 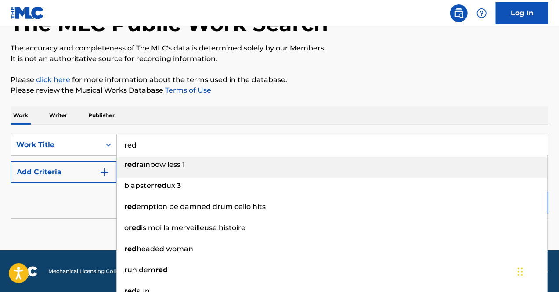 What do you see at coordinates (482, 13) in the screenshot?
I see `img: help` at bounding box center [482, 13].